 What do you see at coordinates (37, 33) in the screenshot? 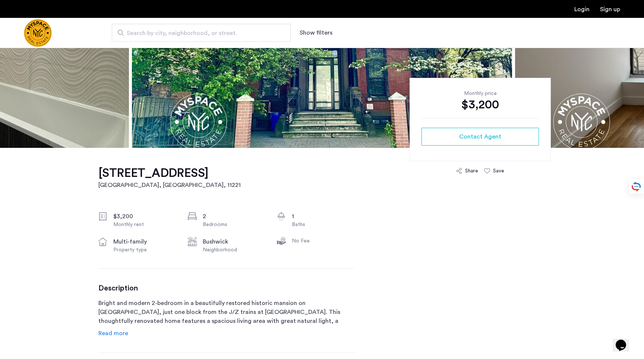
I see `a: Cazamio Logo` at bounding box center [37, 33].